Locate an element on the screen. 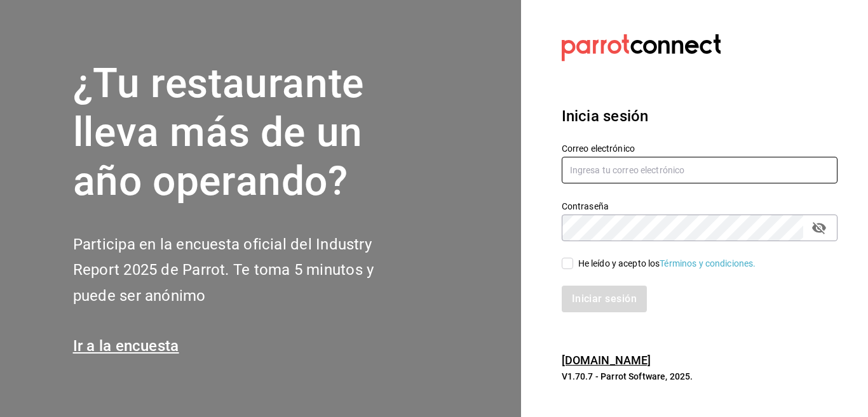 This screenshot has width=868, height=417. h2: Participa en la encuesta oficial del Industry Report 2025 de Parrot. Te toma 5 minutos y puede se... is located at coordinates (245, 271).